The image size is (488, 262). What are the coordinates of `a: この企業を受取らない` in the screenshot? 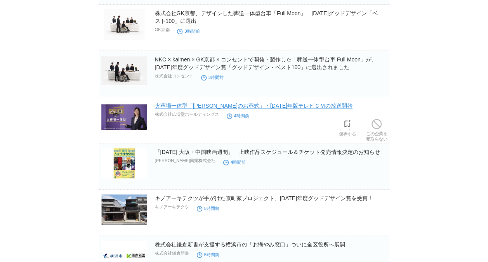 It's located at (377, 129).